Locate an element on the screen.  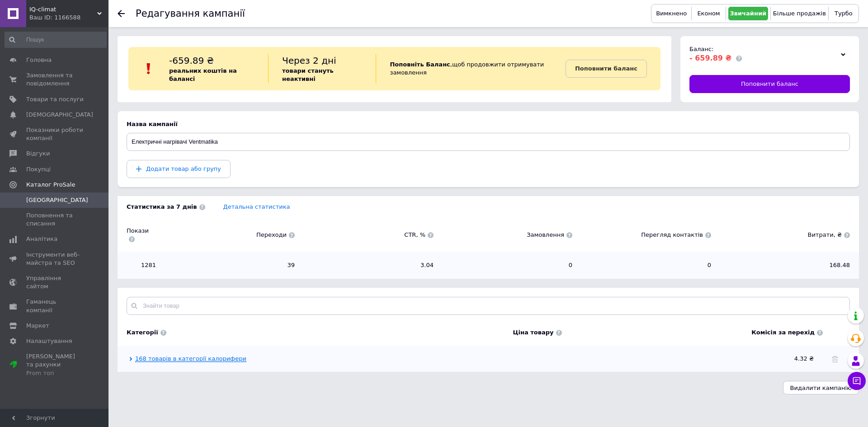
span: Через 2 дні is located at coordinates (309, 61).